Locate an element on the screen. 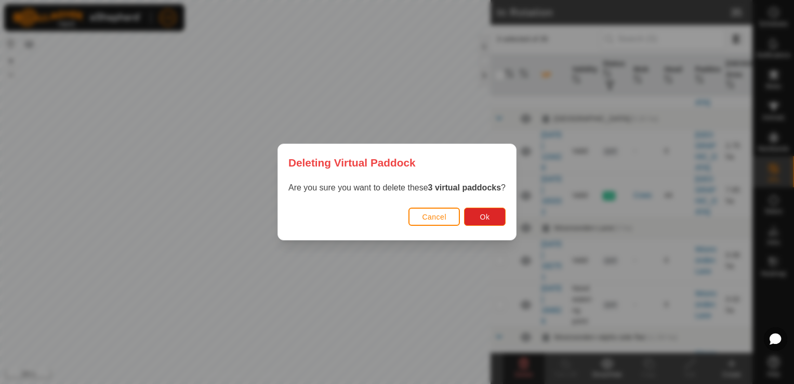 The image size is (794, 384). button: Cancel is located at coordinates (434, 216).